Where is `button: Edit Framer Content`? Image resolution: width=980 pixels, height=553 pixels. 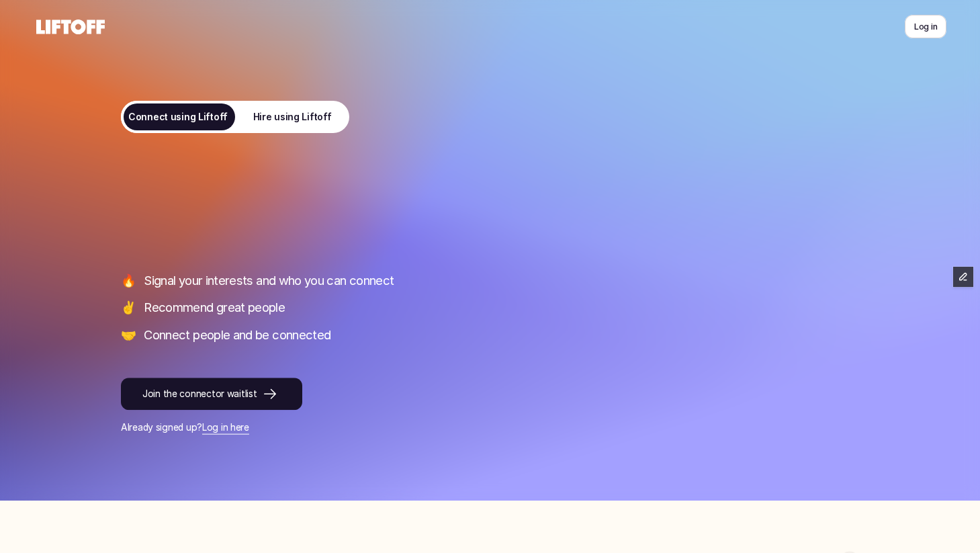
button: Edit Framer Content is located at coordinates (963, 276).